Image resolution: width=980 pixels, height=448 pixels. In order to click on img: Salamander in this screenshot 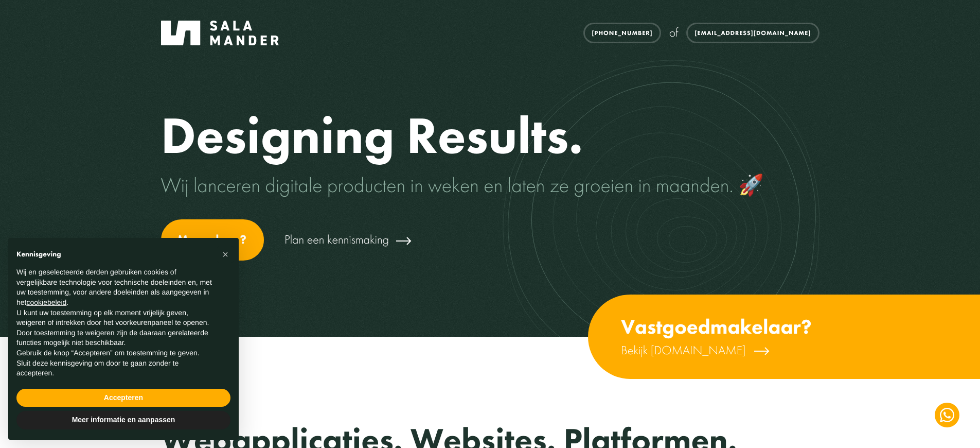, I will do `click(220, 33)`.